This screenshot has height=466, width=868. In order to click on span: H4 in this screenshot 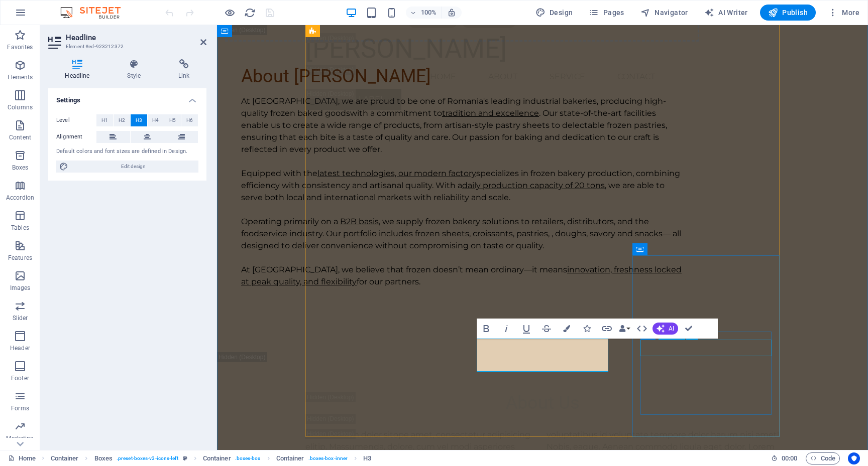, I will do `click(155, 121)`.